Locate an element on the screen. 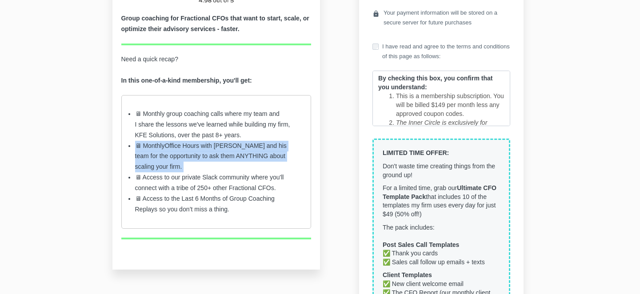 The image size is (640, 294). li: 🖥 Monthly group coaching calls where my team and I share the lessons we've learned while building... is located at coordinates (216, 125).